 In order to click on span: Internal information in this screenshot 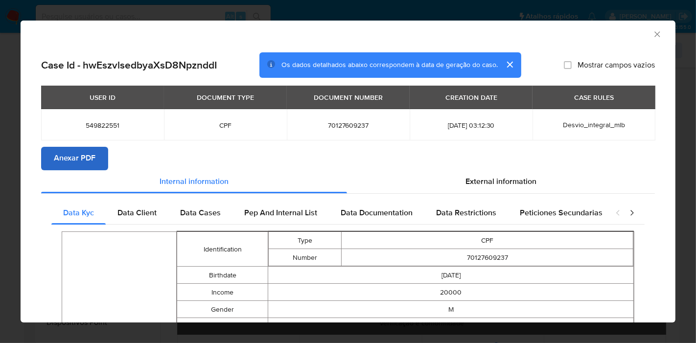, I will do `click(194, 182)`.